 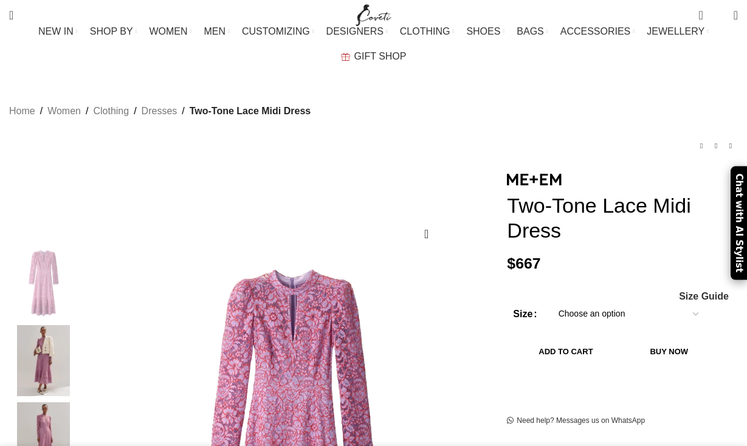 I want to click on span: SHOES, so click(x=483, y=31).